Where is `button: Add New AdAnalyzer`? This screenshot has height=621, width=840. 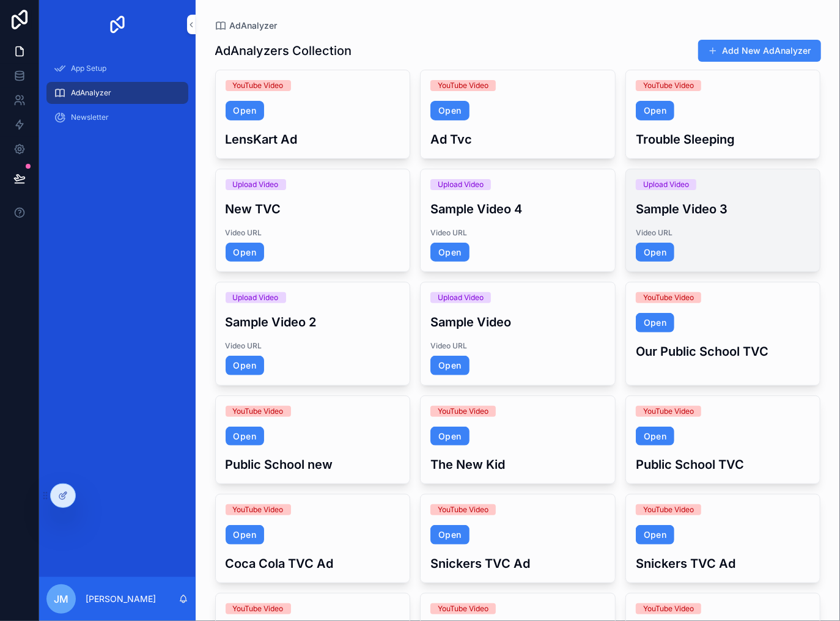
button: Add New AdAnalyzer is located at coordinates (759, 51).